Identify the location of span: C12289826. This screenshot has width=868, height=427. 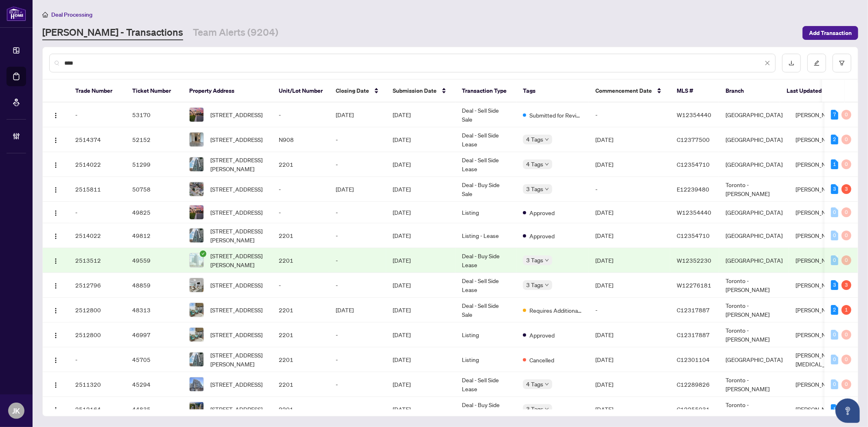
(693, 384).